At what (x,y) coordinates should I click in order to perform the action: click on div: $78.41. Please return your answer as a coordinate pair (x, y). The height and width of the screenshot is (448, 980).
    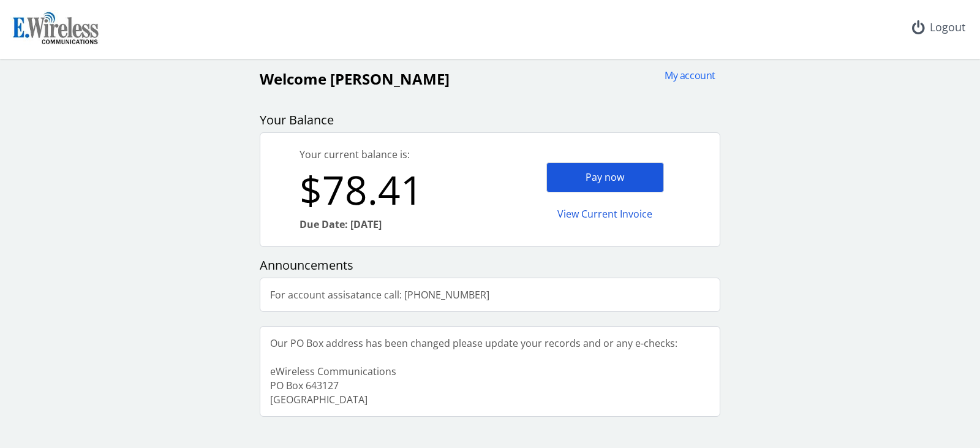
    Looking at the image, I should click on (395, 189).